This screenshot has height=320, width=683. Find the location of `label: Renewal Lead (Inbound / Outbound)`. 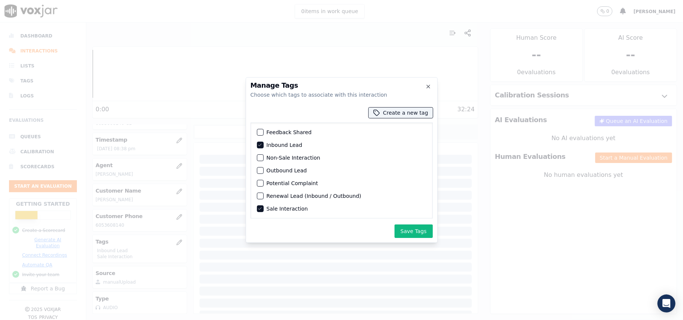

label: Renewal Lead (Inbound / Outbound) is located at coordinates (314, 196).